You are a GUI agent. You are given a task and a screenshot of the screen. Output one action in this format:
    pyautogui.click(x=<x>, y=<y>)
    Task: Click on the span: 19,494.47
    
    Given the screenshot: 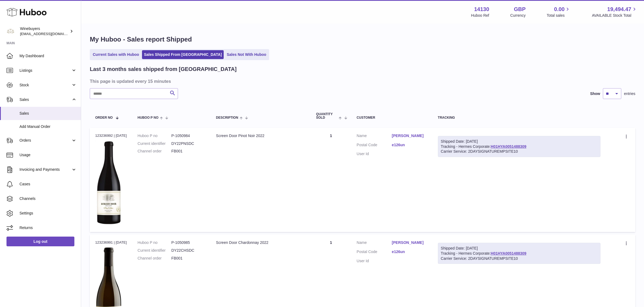 What is the action you would take?
    pyautogui.click(x=619, y=9)
    